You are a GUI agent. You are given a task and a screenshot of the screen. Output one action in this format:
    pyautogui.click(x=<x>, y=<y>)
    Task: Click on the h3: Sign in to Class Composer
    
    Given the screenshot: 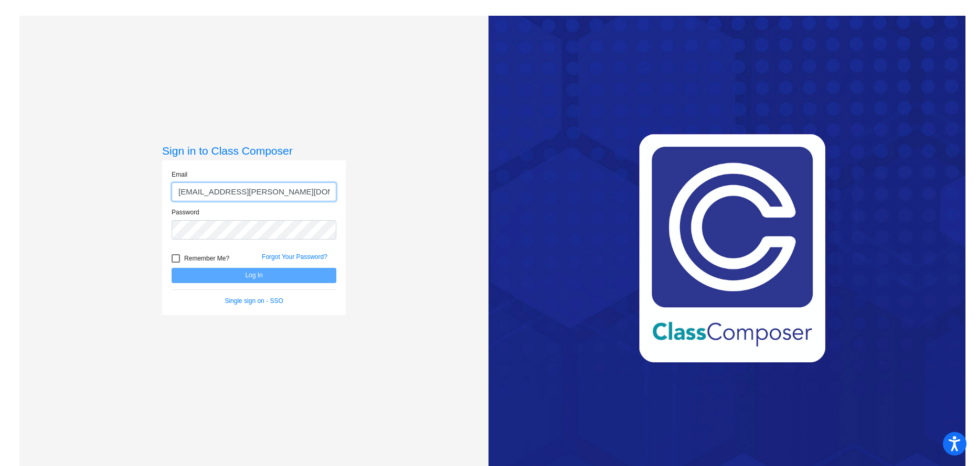 What is the action you would take?
    pyautogui.click(x=254, y=151)
    